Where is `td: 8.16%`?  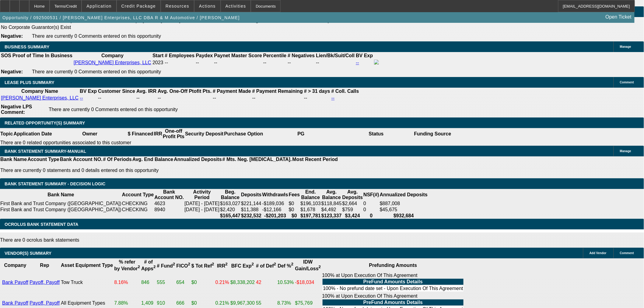 td: 8.16% is located at coordinates (127, 283).